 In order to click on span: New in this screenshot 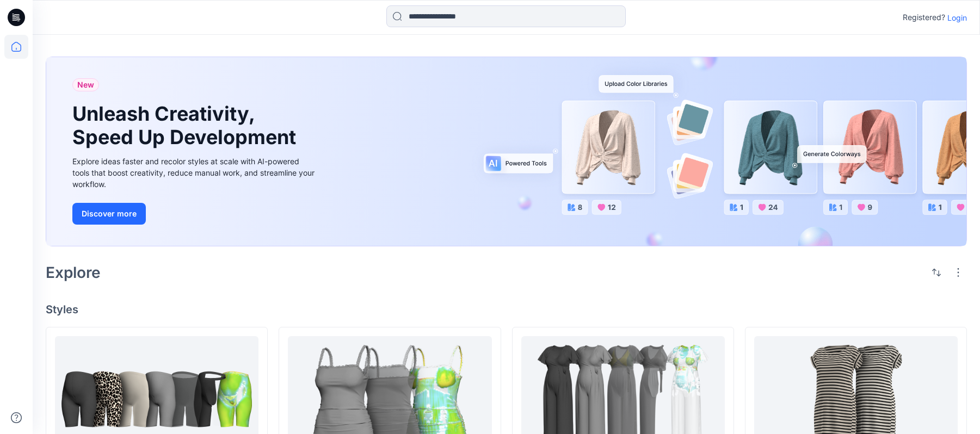, I will do `click(86, 85)`.